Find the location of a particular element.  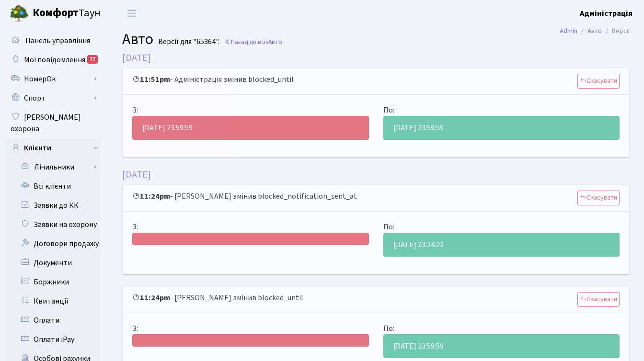

a: Назад до всіхАвто is located at coordinates (253, 42).